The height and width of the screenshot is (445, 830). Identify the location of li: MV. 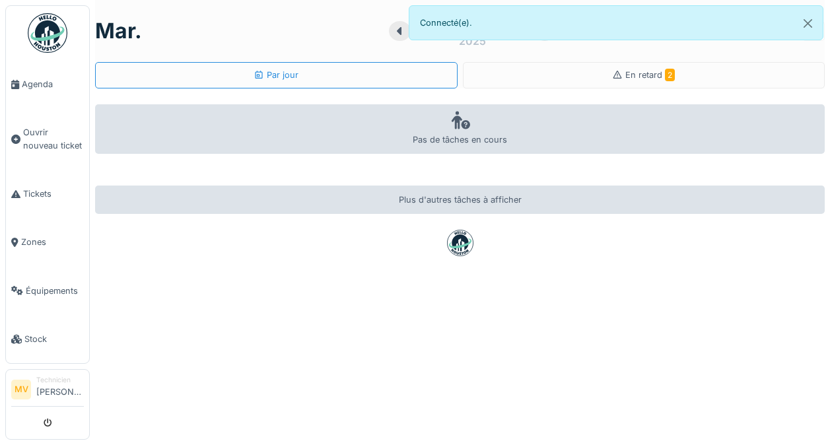
(21, 390).